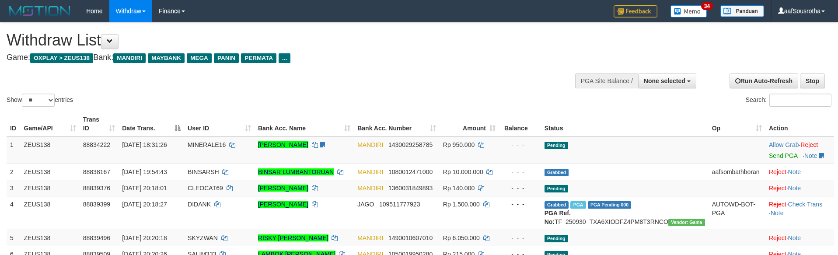  I want to click on th: ID, so click(14, 124).